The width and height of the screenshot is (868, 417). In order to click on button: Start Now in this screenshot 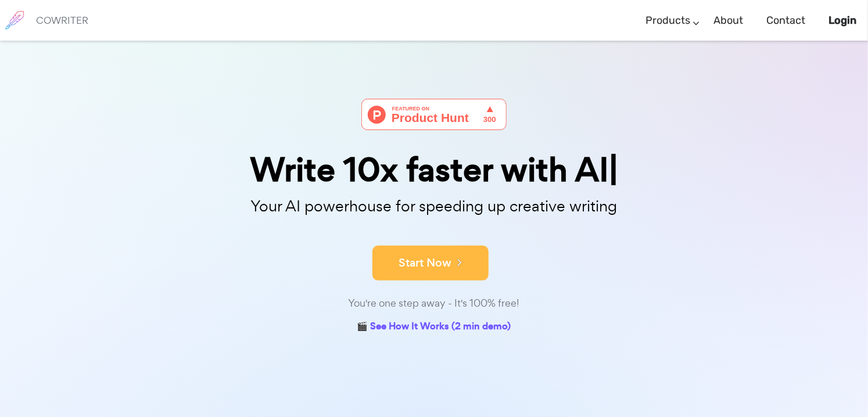, I will do `click(431, 263)`.